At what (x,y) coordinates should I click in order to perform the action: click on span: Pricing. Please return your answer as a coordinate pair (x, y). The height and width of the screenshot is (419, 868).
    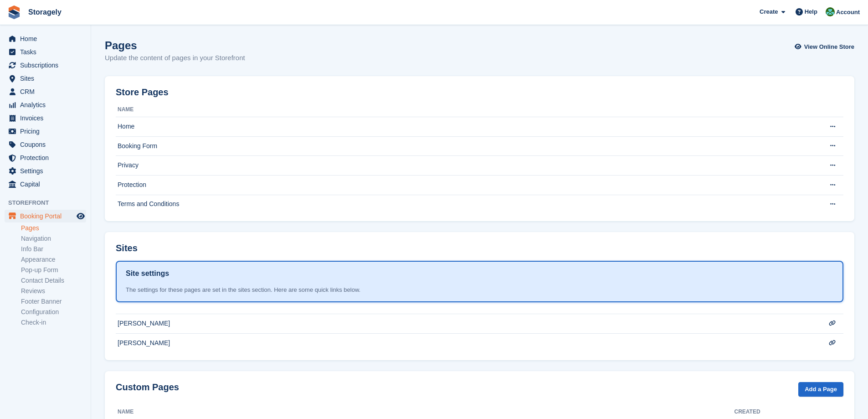
    Looking at the image, I should click on (48, 132).